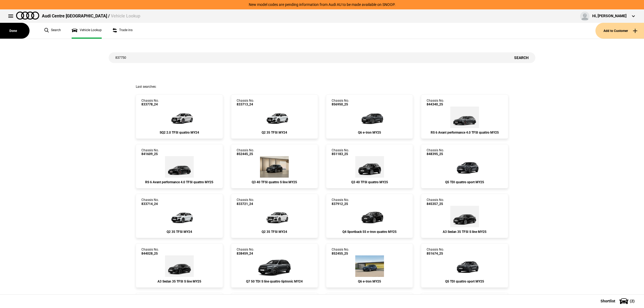  I want to click on span: 851183_25, so click(341, 154).